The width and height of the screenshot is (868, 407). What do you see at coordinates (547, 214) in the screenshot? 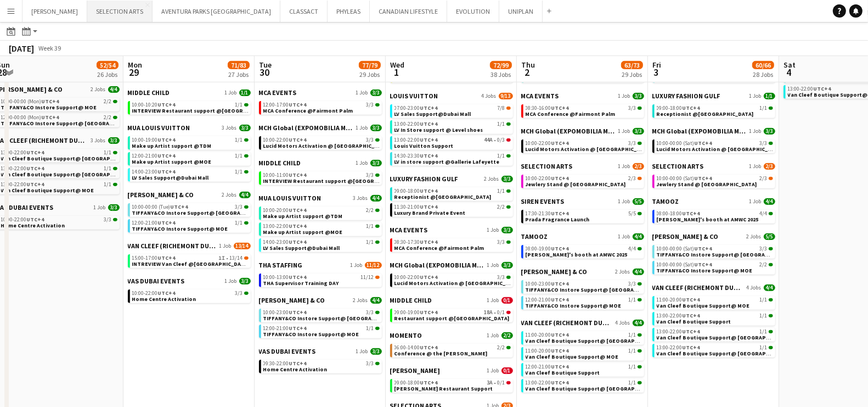
I see `span: 17:30-21:30` at bounding box center [547, 214].